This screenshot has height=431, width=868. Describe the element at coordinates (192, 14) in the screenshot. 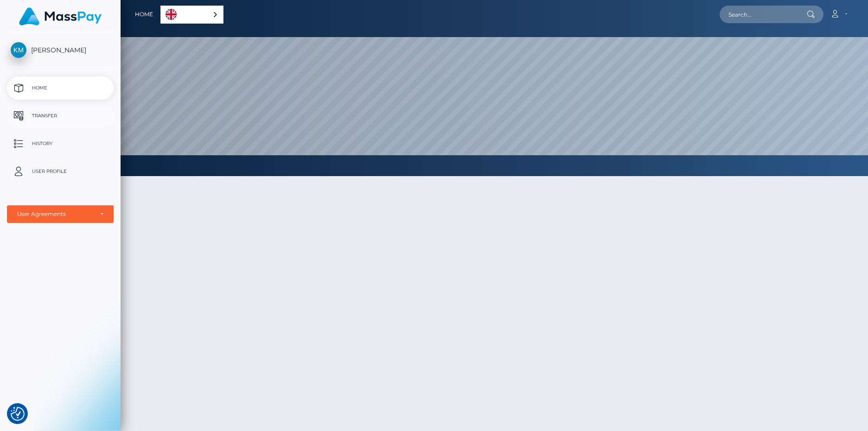

I see `aside: Language selected: English` at that location.